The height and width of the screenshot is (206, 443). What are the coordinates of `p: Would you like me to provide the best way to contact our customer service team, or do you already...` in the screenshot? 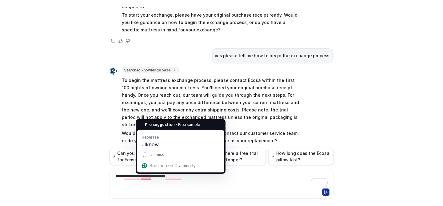 It's located at (212, 137).